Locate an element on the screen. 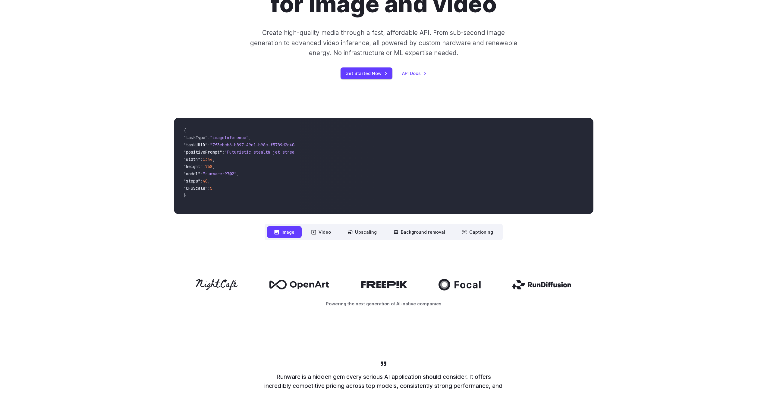  a: API Docs is located at coordinates (414, 73).